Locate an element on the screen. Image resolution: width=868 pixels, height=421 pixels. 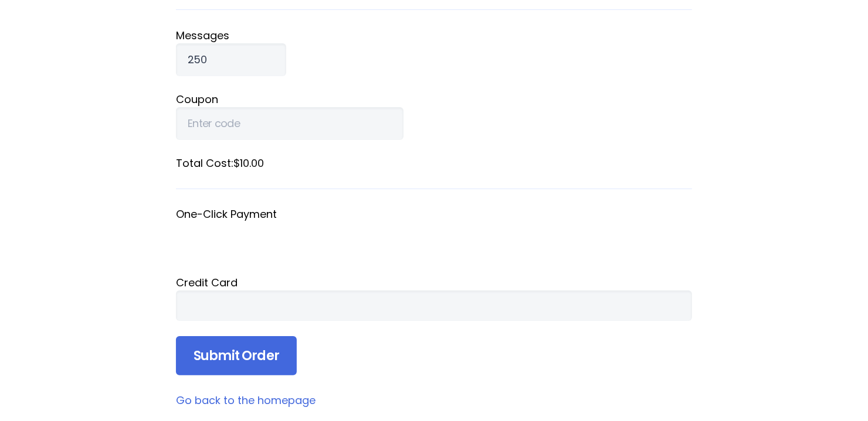
label: Message s is located at coordinates (434, 35).